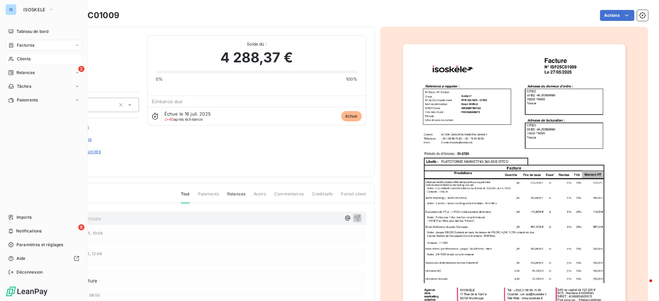 The image size is (659, 301). What do you see at coordinates (24, 217) in the screenshot?
I see `span: Imports` at bounding box center [24, 217].